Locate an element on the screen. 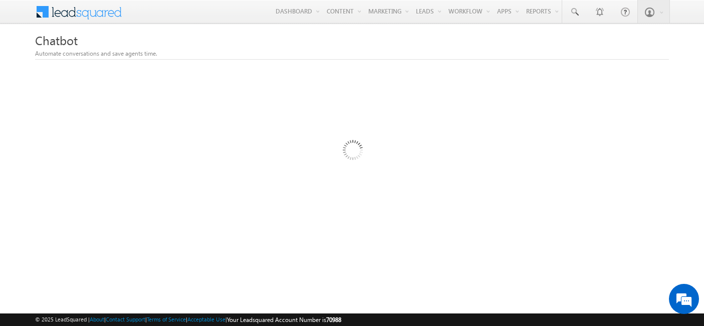  a: Contact Support is located at coordinates (125, 319).